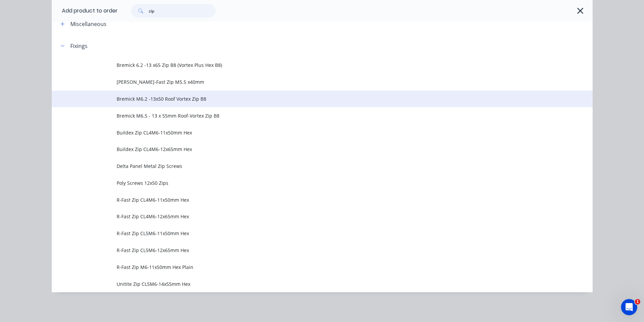  What do you see at coordinates (307, 267) in the screenshot?
I see `span: R-Fast Zip M6-11x50mm Hex Plain` at bounding box center [307, 267].